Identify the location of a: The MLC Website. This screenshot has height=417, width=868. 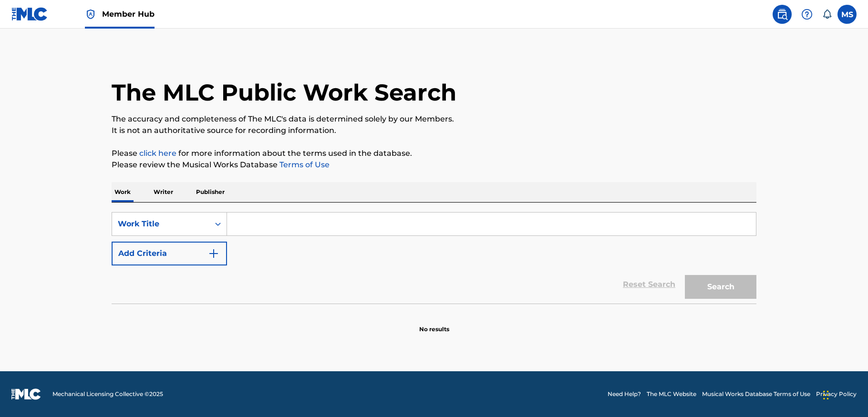
(672, 395).